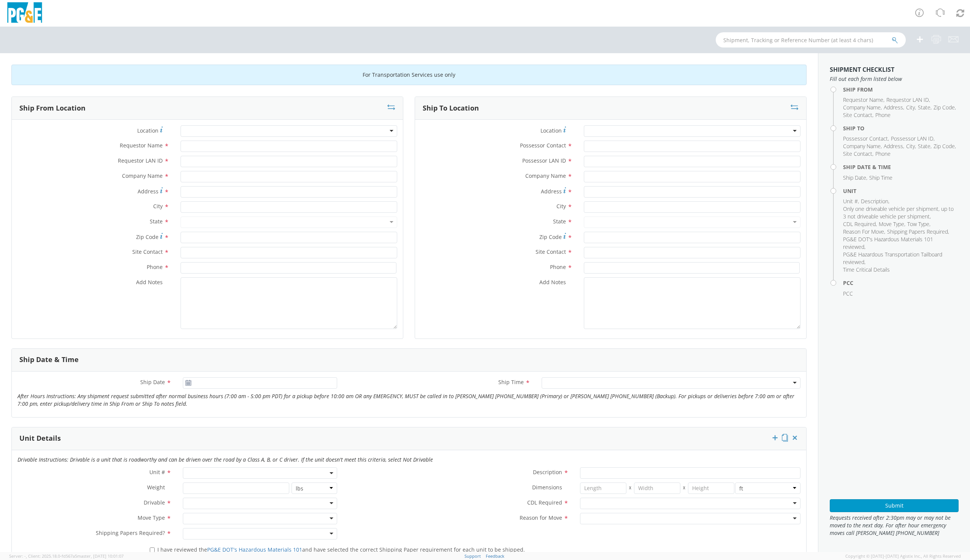  What do you see at coordinates (848, 294) in the screenshot?
I see `span: PCC` at bounding box center [848, 294].